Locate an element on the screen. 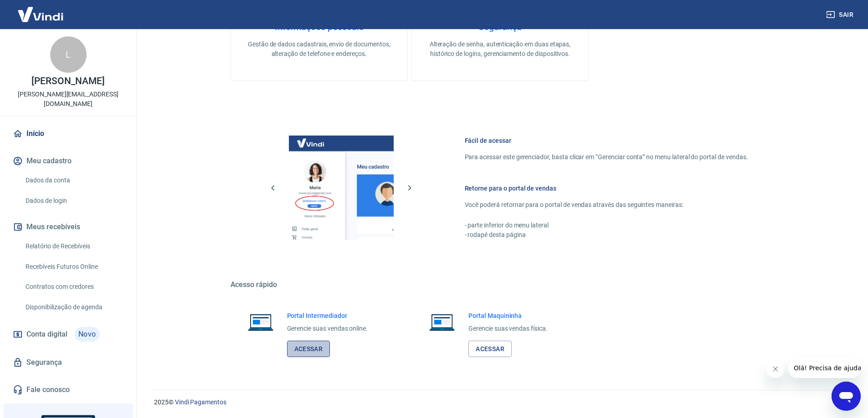 Image resolution: width=868 pixels, height=418 pixels. a: Disponibilização de agenda is located at coordinates (73, 307).